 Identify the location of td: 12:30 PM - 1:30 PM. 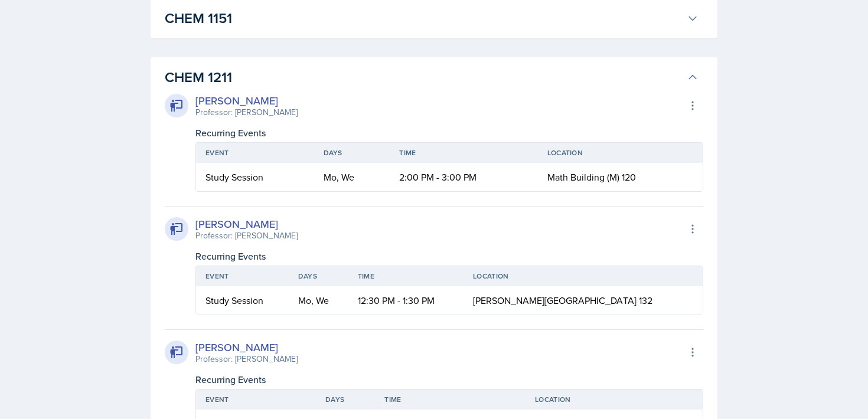
(406, 300).